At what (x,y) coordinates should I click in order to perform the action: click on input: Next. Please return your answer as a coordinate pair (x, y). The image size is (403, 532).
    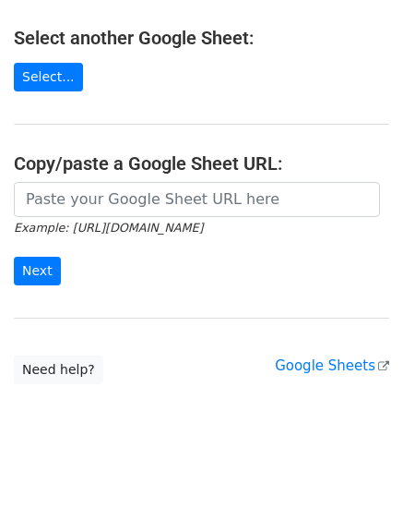
    Looking at the image, I should click on (37, 271).